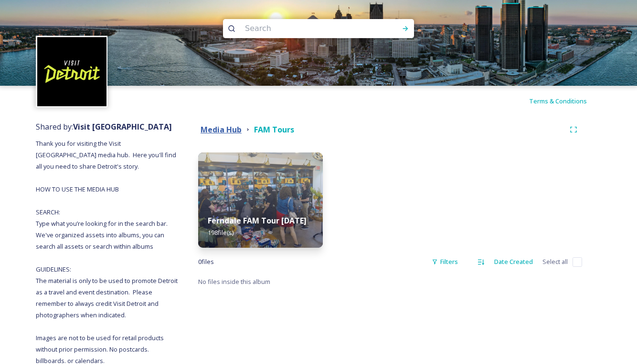 The height and width of the screenshot is (364, 637). I want to click on img: VISIT%20DETROIT%20LOGO%20-%20BLACK%20BACKGROUND.png, so click(71, 71).